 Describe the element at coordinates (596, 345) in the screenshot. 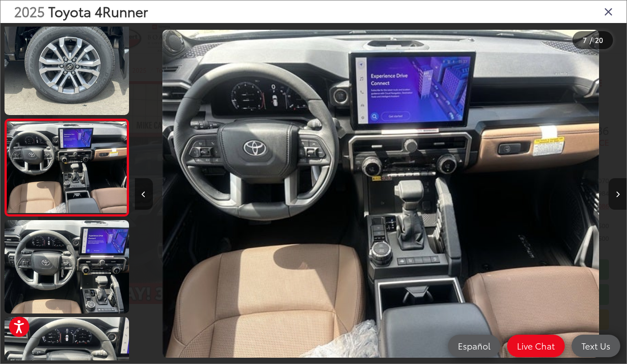

I see `a: Text Us` at that location.